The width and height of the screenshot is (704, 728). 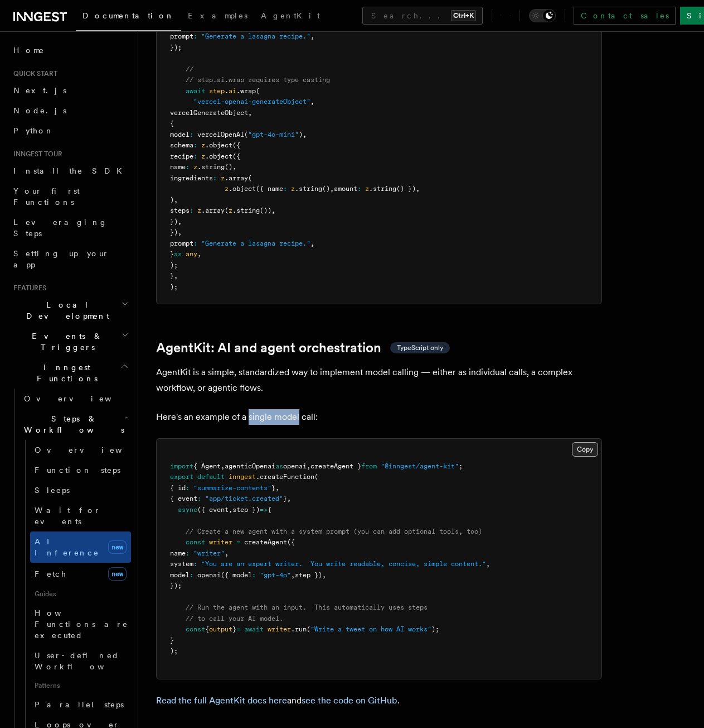 I want to click on span: AgentKit, so click(x=290, y=16).